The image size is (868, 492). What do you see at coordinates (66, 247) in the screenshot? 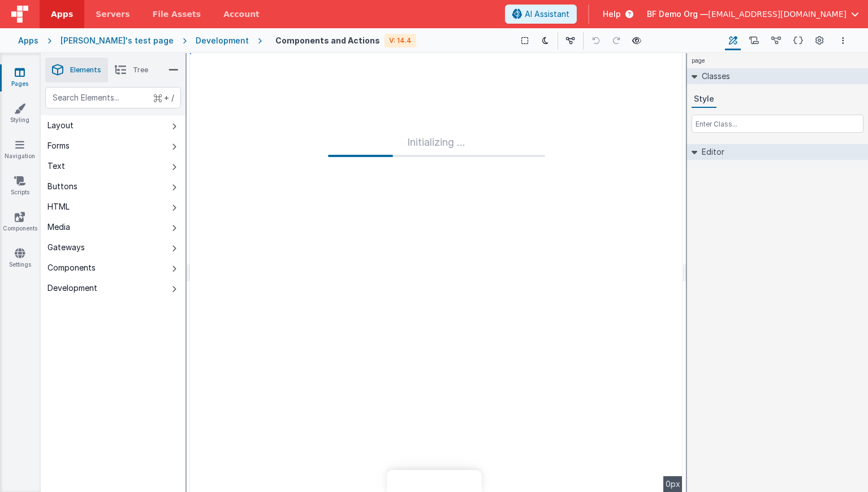
I see `div: Gateways` at bounding box center [66, 247].